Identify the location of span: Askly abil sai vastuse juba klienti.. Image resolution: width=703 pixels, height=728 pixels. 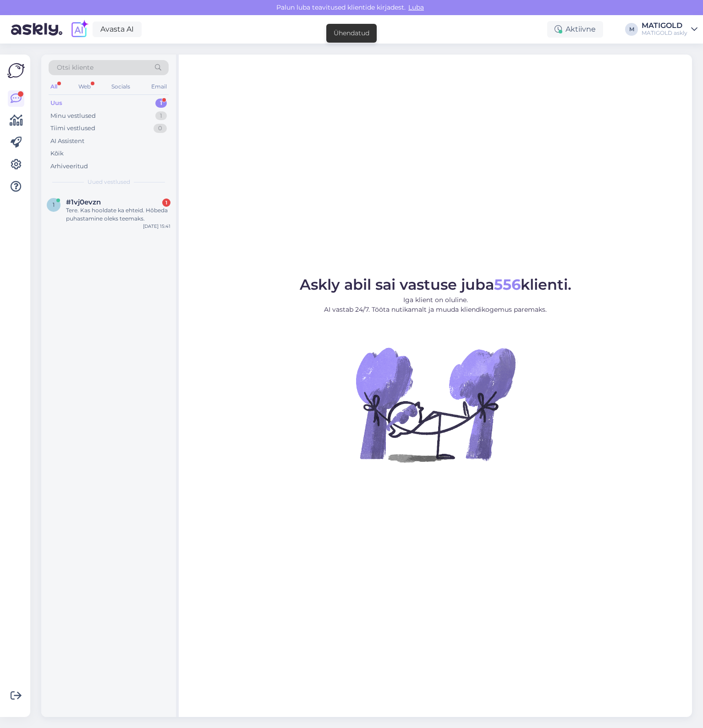
(435, 285).